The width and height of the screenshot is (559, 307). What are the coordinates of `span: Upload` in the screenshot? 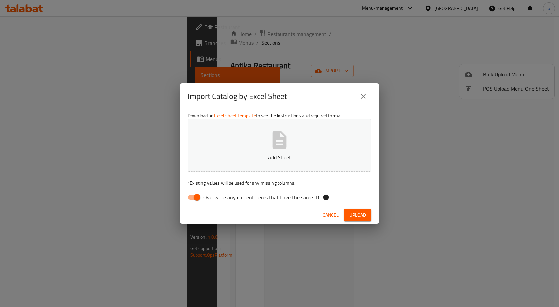 It's located at (358, 215).